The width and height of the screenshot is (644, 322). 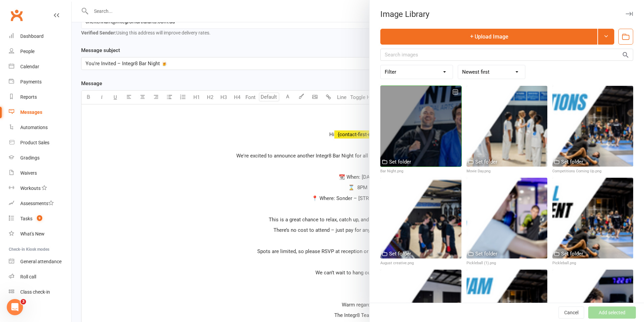 I want to click on a: Waivers, so click(x=40, y=173).